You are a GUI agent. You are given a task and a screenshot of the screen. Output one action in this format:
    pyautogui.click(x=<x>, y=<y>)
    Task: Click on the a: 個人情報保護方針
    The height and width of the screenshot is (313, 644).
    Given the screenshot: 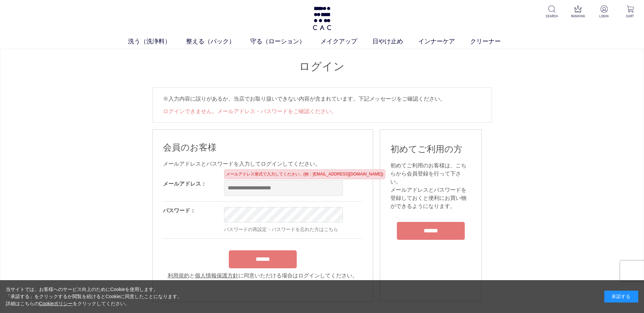 What is the action you would take?
    pyautogui.click(x=217, y=275)
    